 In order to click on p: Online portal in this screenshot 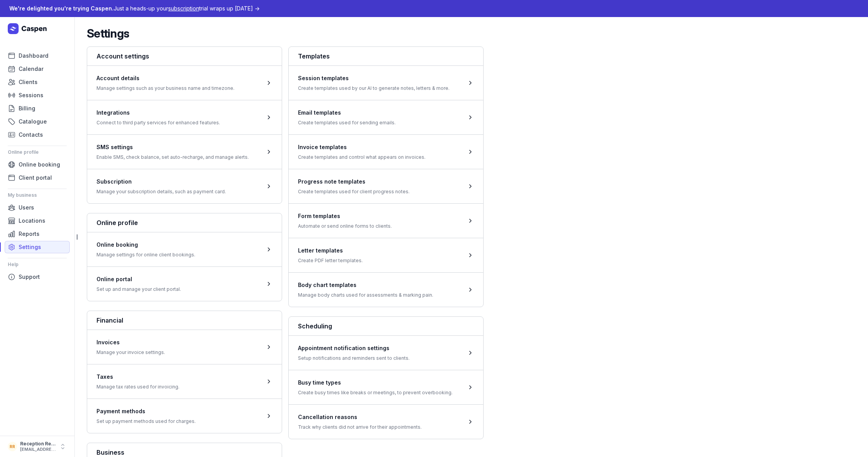, I will do `click(139, 279)`.